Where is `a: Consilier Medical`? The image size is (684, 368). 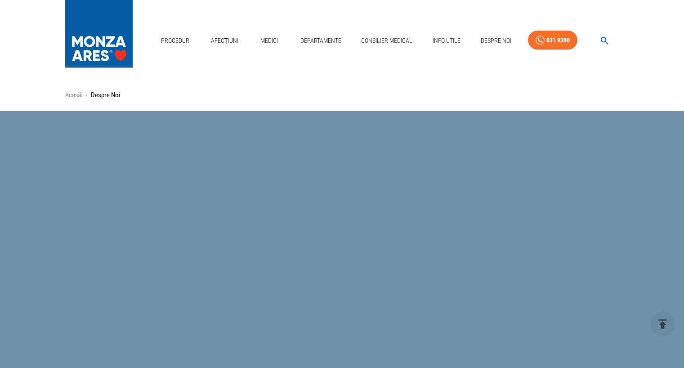 a: Consilier Medical is located at coordinates (387, 40).